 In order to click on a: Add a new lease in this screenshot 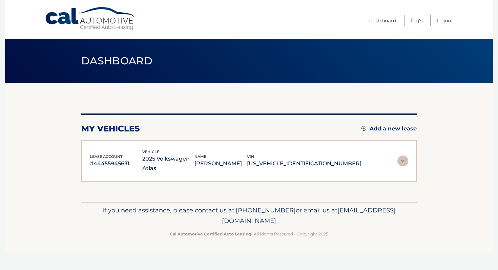, I will do `click(389, 129)`.